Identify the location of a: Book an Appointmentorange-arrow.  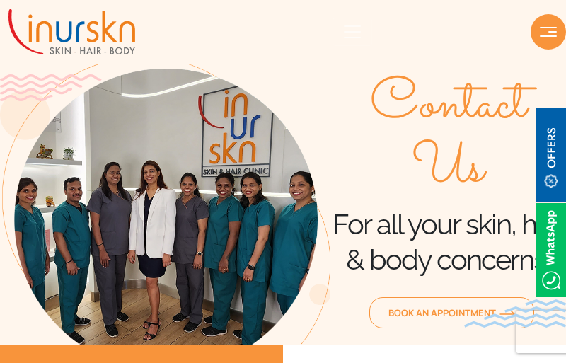
(451, 313).